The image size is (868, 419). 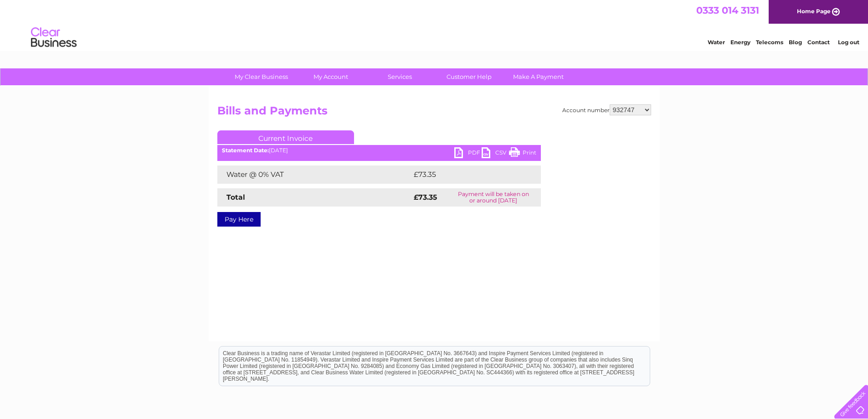 I want to click on div: Account number, so click(x=607, y=110).